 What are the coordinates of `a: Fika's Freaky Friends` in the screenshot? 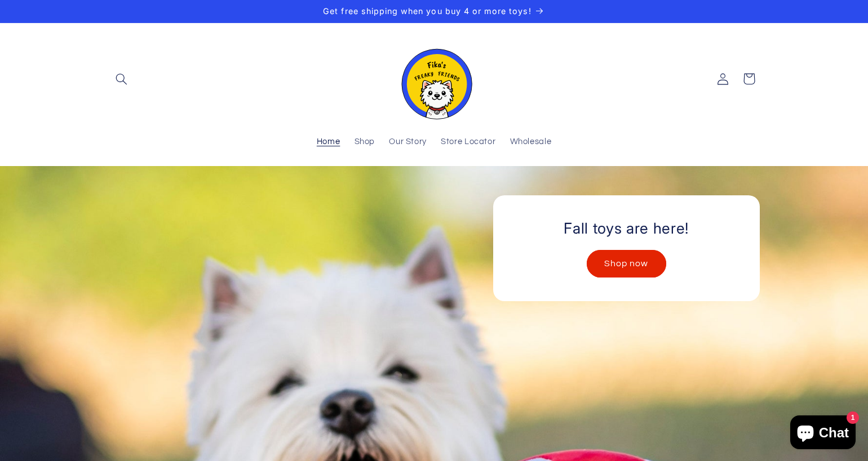 It's located at (434, 79).